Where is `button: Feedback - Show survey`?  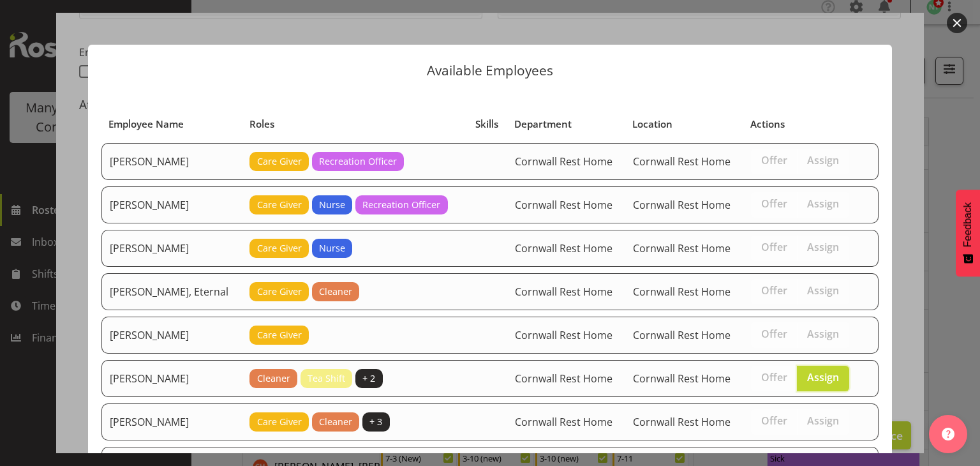
button: Feedback - Show survey is located at coordinates (968, 233).